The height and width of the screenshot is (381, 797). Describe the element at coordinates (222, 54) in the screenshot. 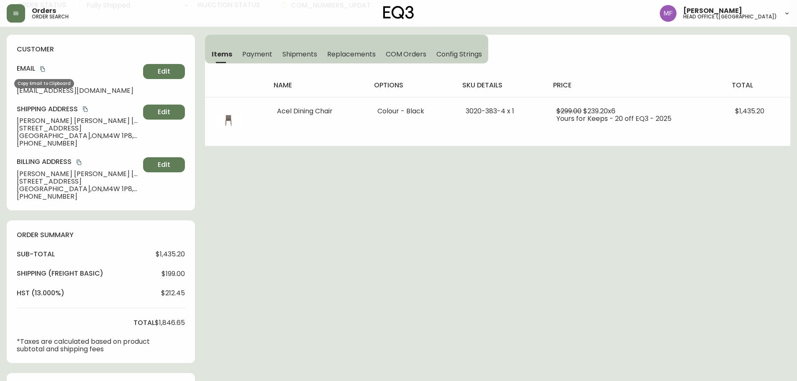

I see `span: Items` at that location.